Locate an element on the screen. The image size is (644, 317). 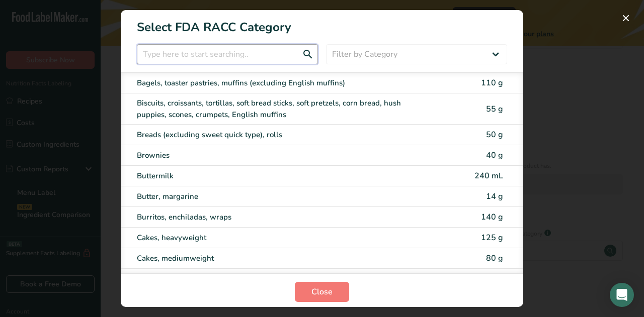
button: Close is located at coordinates (322, 292).